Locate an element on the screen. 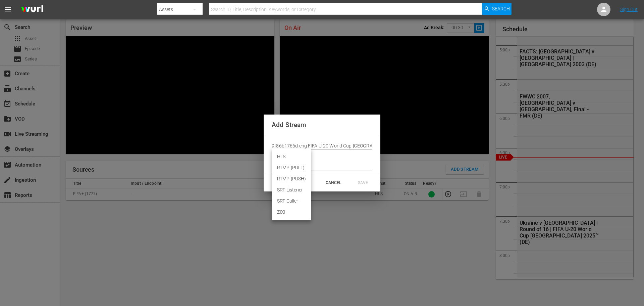  li: HLS is located at coordinates (292, 157).